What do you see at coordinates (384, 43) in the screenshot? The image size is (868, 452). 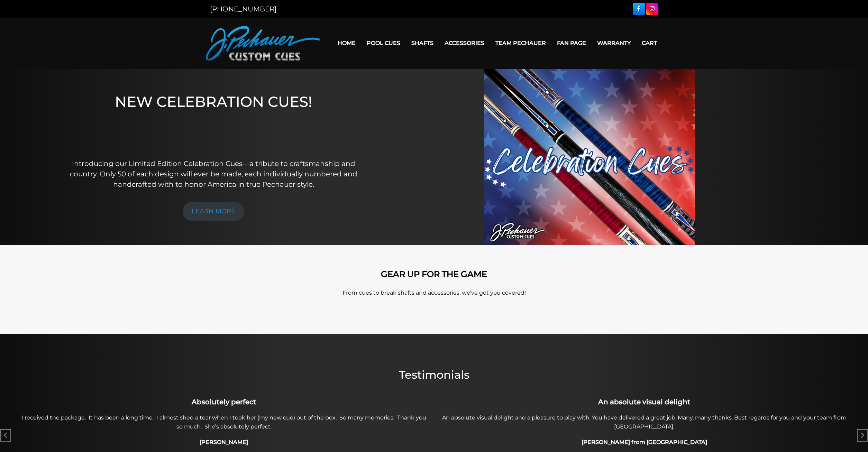 I see `a: Pool Cues` at bounding box center [384, 43].